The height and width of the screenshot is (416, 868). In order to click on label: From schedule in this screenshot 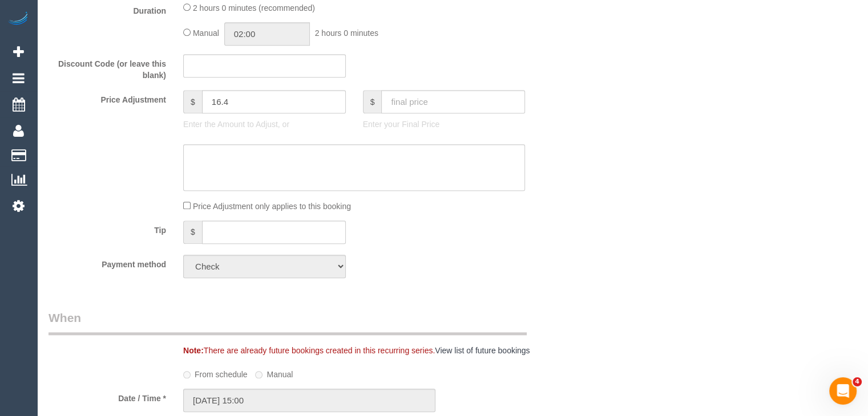, I will do `click(215, 372)`.